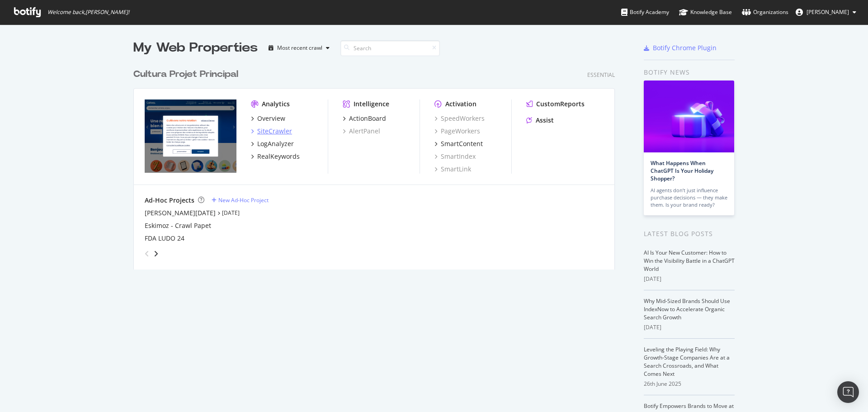  What do you see at coordinates (645, 12) in the screenshot?
I see `div: Botify Academy` at bounding box center [645, 12].